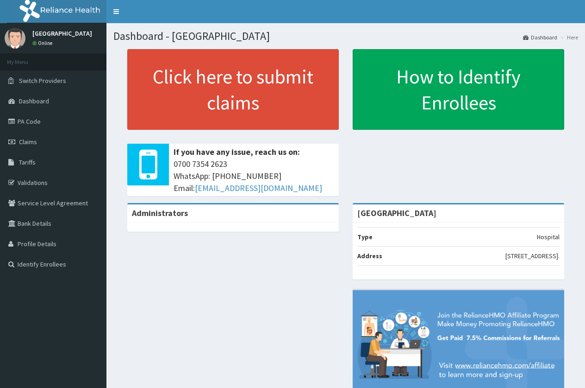 This screenshot has height=388, width=585. What do you see at coordinates (43, 81) in the screenshot?
I see `span: Switch Providers` at bounding box center [43, 81].